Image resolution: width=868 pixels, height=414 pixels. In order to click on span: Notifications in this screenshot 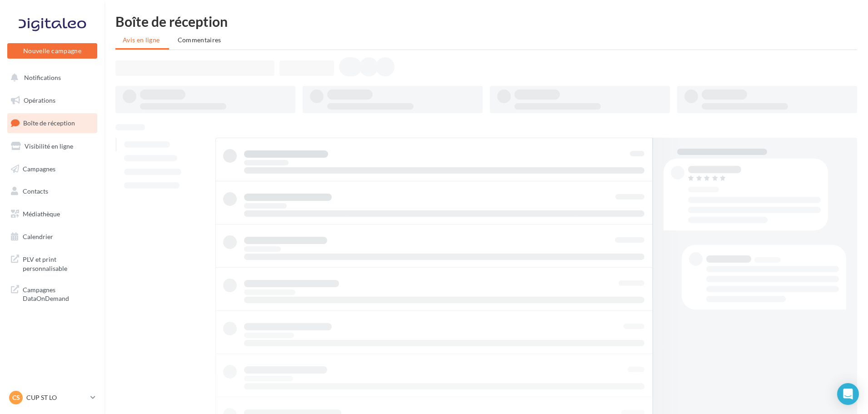, I will do `click(42, 77)`.